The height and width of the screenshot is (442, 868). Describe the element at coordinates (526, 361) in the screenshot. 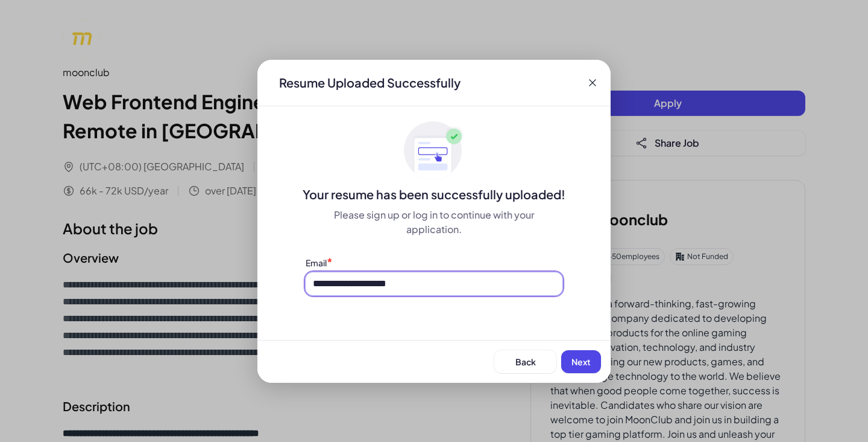

I see `button: Back` at that location.